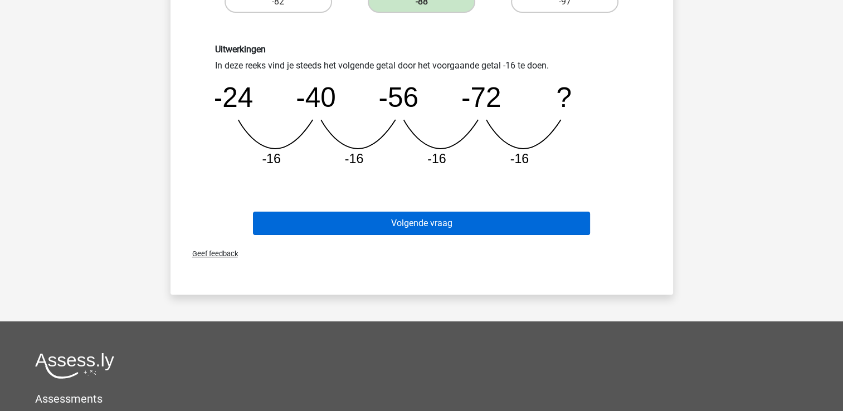  Describe the element at coordinates (398, 97) in the screenshot. I see `tspan: -56` at that location.